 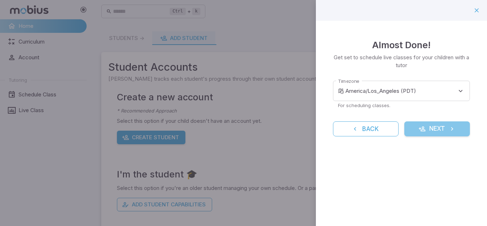 I want to click on p: Get set to schedule live classes for your children with a tutor, so click(x=402, y=61).